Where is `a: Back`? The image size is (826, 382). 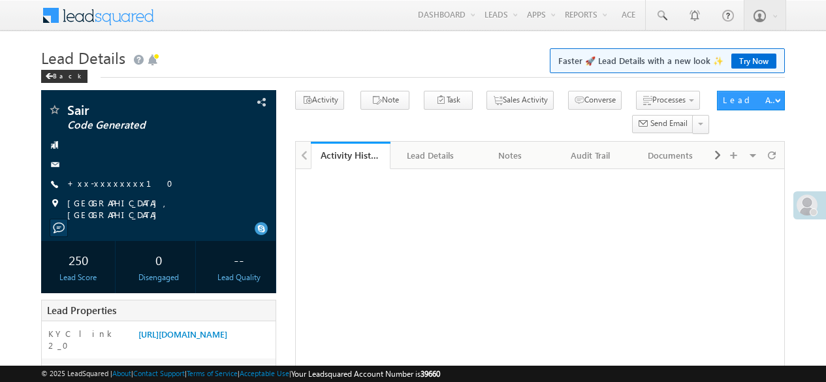 a: Back is located at coordinates (67, 74).